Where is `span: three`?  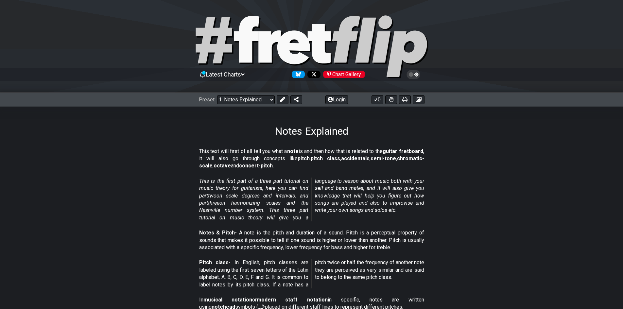
span: three is located at coordinates (213, 203).